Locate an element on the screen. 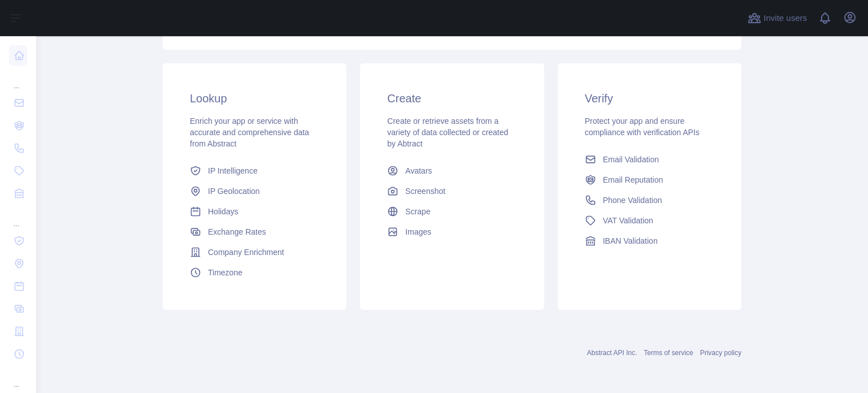  a: IBAN Validation is located at coordinates (650, 241).